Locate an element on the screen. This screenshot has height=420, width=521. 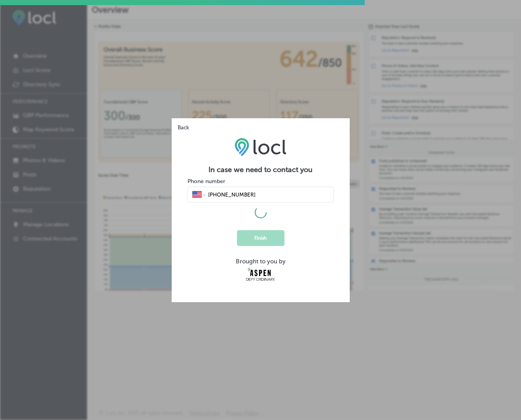
img: LOCL logo is located at coordinates (260, 147).